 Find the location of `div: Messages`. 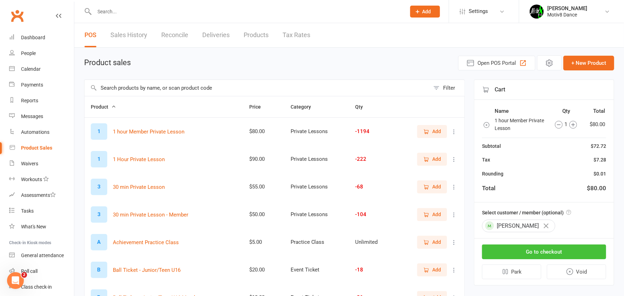

div: Messages is located at coordinates (32, 116).